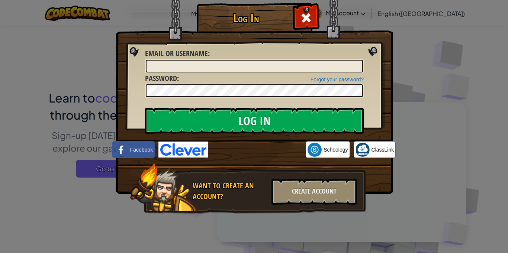 This screenshot has width=508, height=253. Describe the element at coordinates (337, 80) in the screenshot. I see `a: Forgot your password?` at that location.